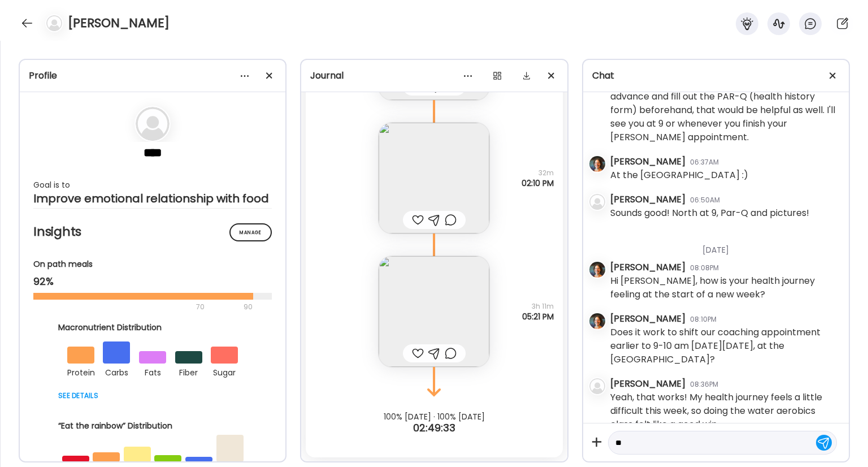  Describe the element at coordinates (153, 76) in the screenshot. I see `div: Profile` at that location.